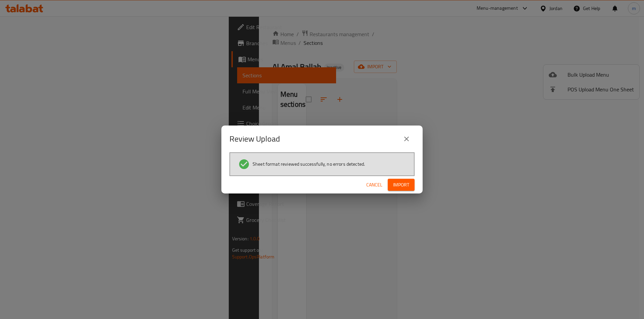  I want to click on h2: Review Upload, so click(254, 139).